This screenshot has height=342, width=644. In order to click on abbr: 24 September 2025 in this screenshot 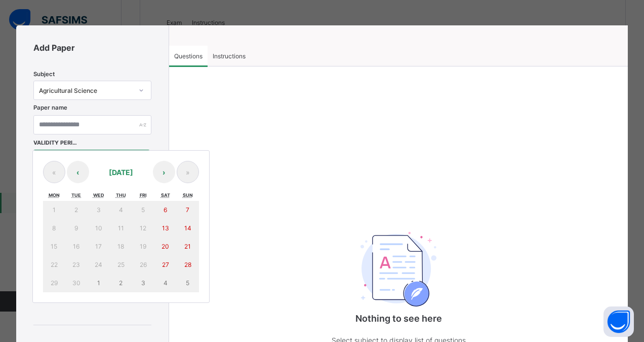, I will do `click(98, 264)`.